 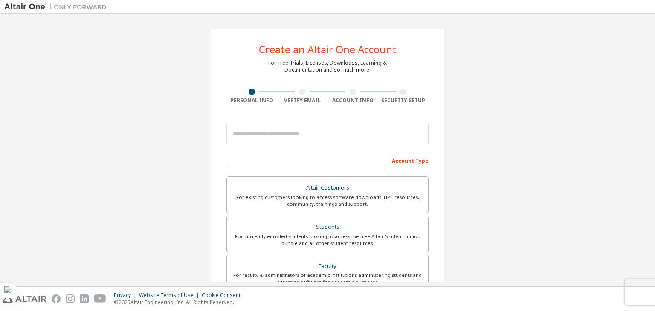 What do you see at coordinates (327, 188) in the screenshot?
I see `div: Altair Customers` at bounding box center [327, 188].